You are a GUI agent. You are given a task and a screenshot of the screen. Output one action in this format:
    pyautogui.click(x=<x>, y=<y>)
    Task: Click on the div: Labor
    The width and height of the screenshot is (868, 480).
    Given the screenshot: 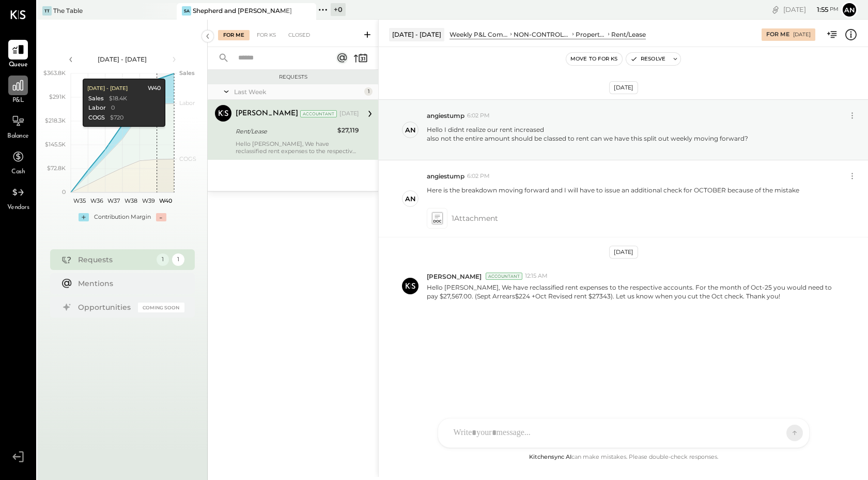 What is the action you would take?
    pyautogui.click(x=97, y=108)
    